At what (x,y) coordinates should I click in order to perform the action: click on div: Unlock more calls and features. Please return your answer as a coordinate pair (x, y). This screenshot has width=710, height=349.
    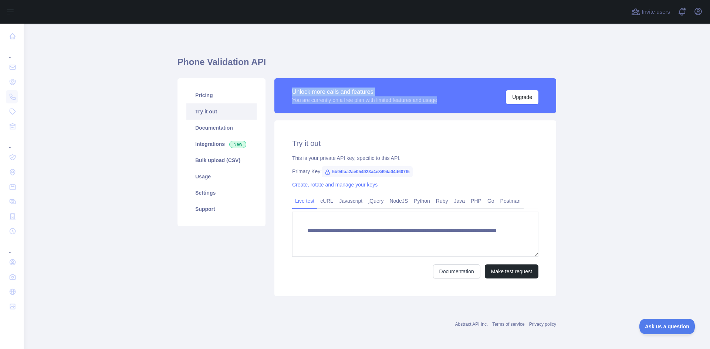
    Looking at the image, I should click on (364, 92).